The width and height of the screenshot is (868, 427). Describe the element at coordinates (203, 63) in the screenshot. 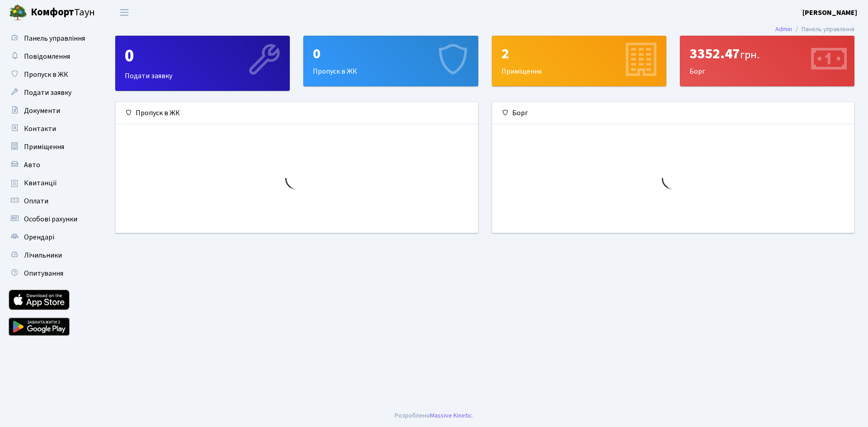

I see `a: 0Подати заявку` at that location.